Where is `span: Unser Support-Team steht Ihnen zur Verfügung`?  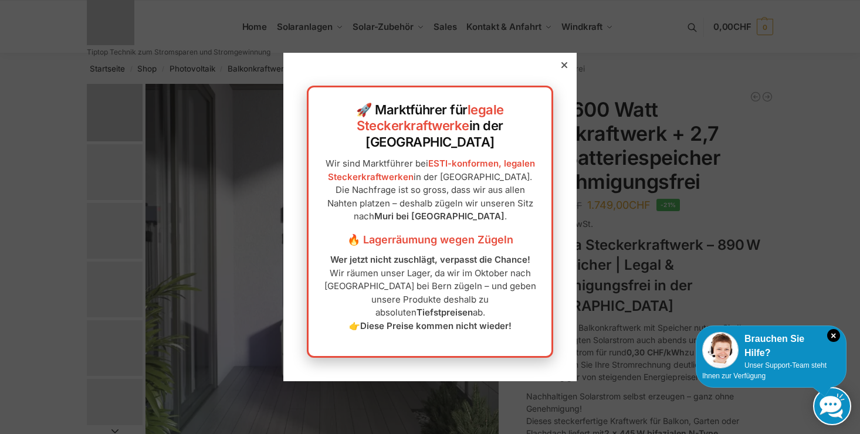 span: Unser Support-Team steht Ihnen zur Verfügung is located at coordinates (765, 371).